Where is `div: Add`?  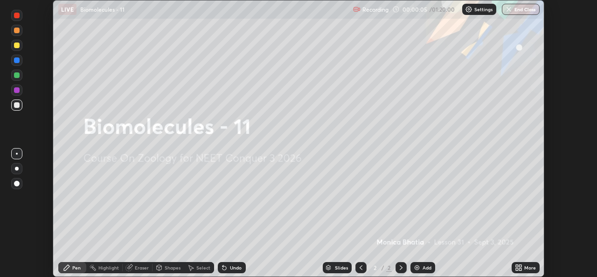
div: Add is located at coordinates (427, 267).